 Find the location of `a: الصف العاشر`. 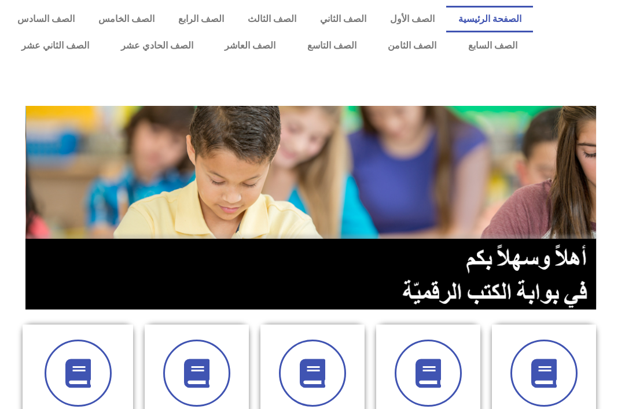

a: الصف العاشر is located at coordinates (250, 46).